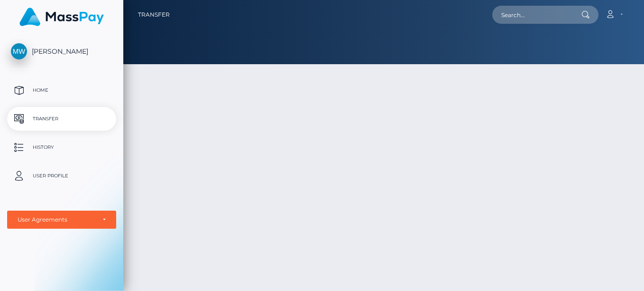  What do you see at coordinates (62, 90) in the screenshot?
I see `p: Home` at bounding box center [62, 90].